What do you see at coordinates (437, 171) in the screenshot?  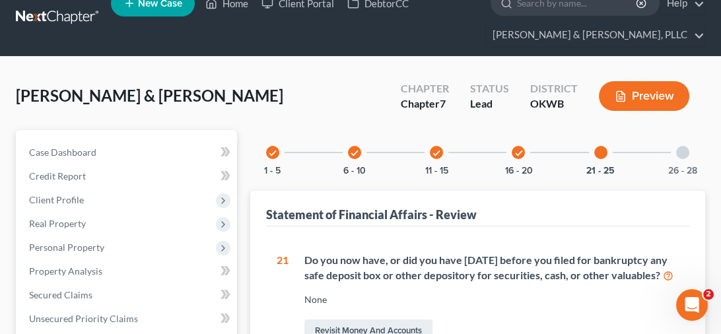 I see `button: 11 - 15` at bounding box center [437, 171].